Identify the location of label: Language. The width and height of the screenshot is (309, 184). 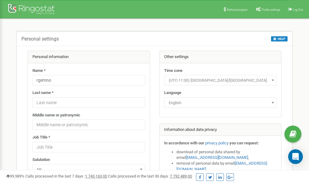
(173, 93).